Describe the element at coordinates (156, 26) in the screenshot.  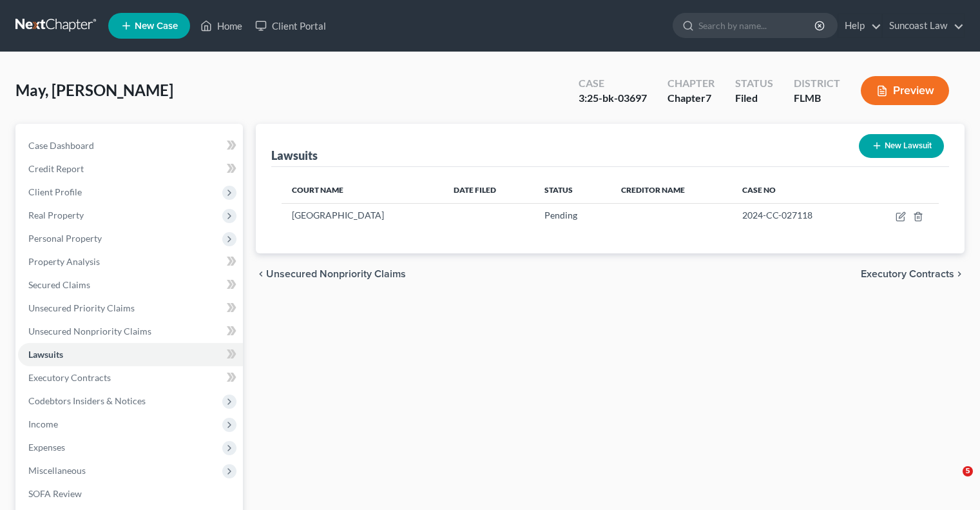
I see `span: New Case` at that location.